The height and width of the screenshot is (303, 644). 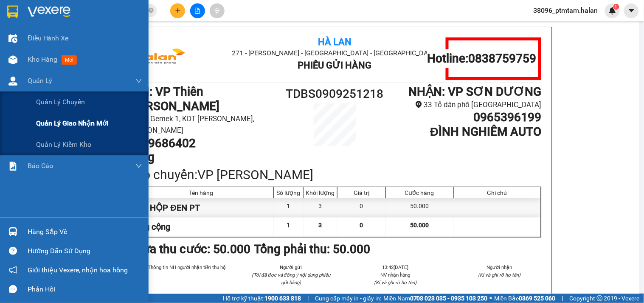 What do you see at coordinates (40, 166) in the screenshot?
I see `span: Báo cáo` at bounding box center [40, 166].